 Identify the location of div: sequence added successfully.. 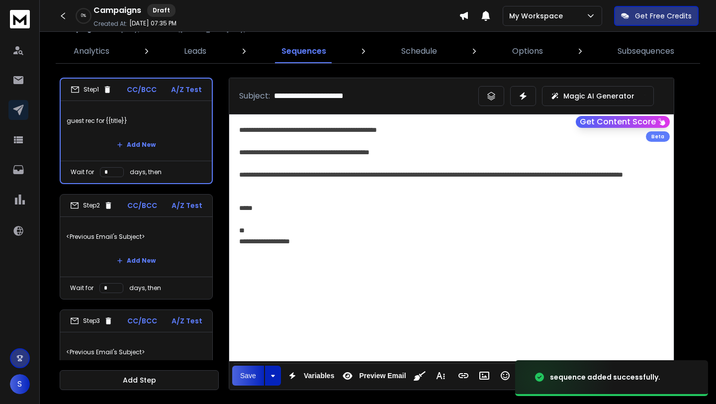
(605, 377).